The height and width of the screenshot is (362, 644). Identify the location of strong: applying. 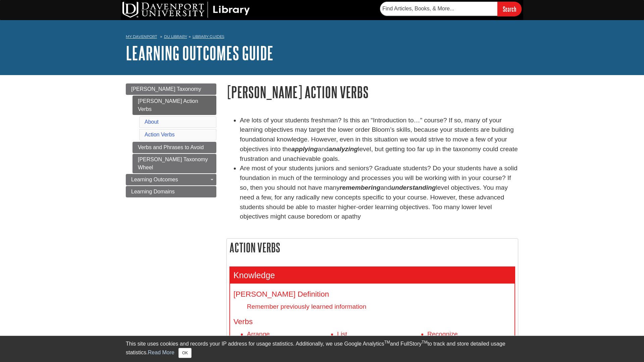
(305, 149).